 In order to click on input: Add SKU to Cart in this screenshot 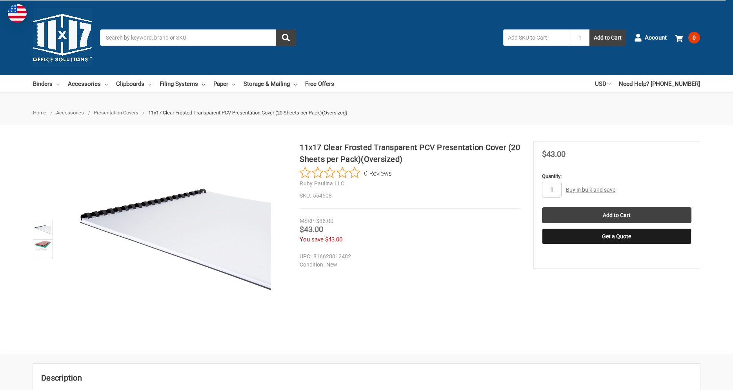, I will do `click(537, 38)`.